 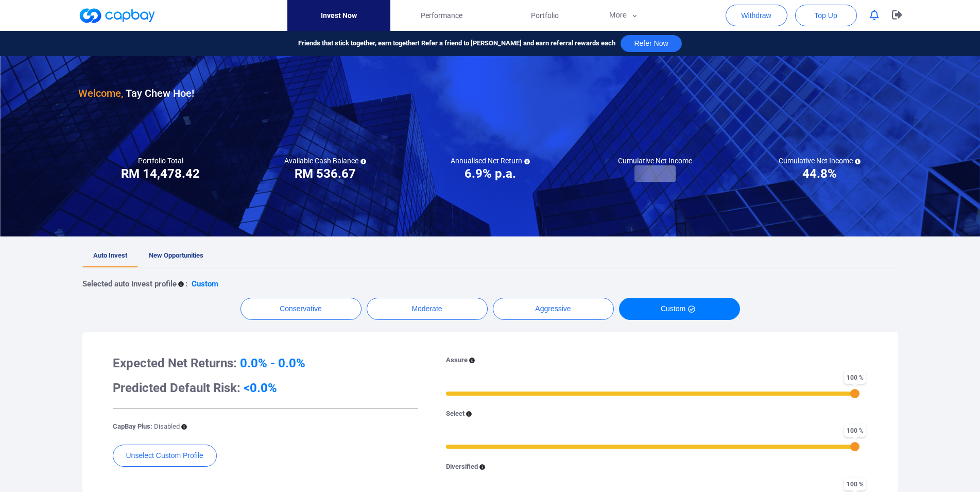 What do you see at coordinates (101, 93) in the screenshot?
I see `span: Welcome,` at bounding box center [101, 93].